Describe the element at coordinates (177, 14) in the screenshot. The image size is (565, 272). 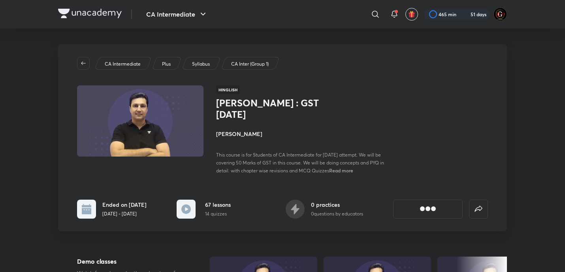
I see `button: CA Intermediate` at that location.